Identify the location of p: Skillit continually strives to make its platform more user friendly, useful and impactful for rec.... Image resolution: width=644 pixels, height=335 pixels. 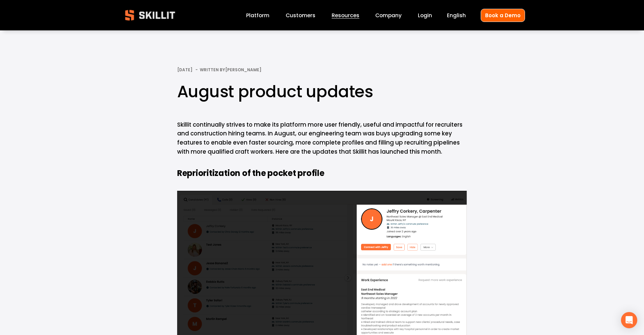
(322, 138).